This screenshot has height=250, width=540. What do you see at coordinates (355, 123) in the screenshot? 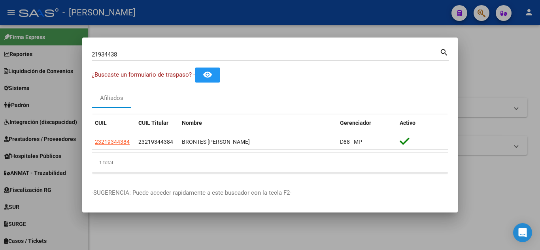
I see `span: Gerenciador` at bounding box center [355, 123].